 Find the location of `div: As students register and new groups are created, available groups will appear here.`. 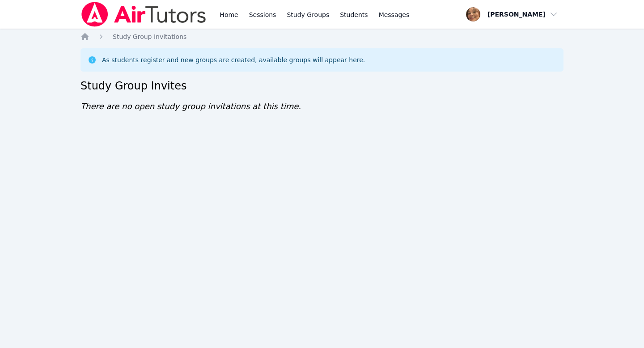

div: As students register and new groups are created, available groups will appear here. is located at coordinates (233, 60).